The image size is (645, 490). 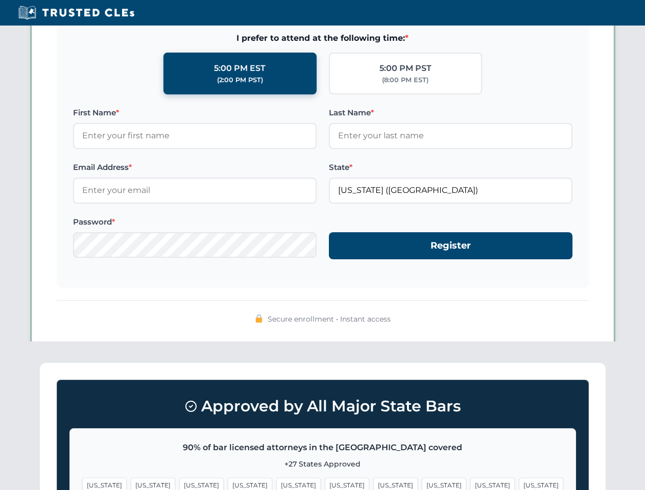 I want to click on span: Secure enrollment • Instant access, so click(x=329, y=319).